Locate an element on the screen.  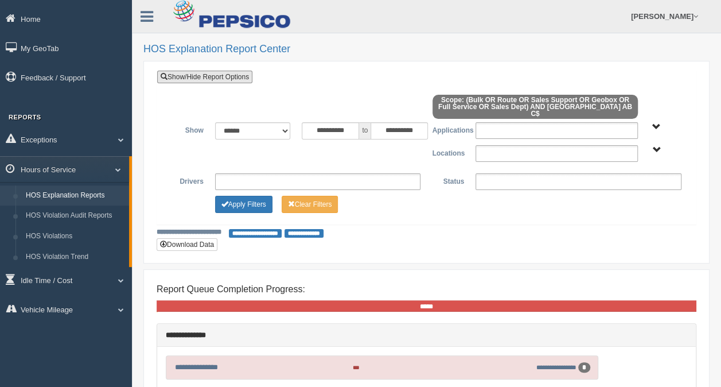
a: HOS Explanation Reports is located at coordinates (75, 196).